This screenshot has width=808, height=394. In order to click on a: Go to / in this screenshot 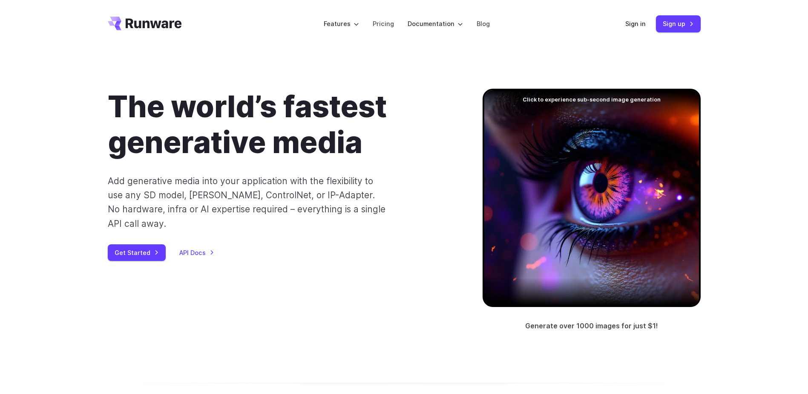, I will do `click(145, 23)`.